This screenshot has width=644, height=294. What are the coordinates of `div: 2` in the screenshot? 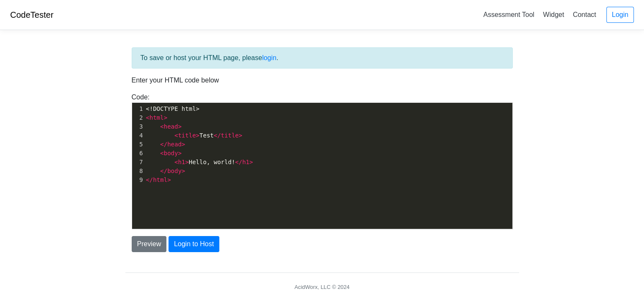 It's located at (138, 118).